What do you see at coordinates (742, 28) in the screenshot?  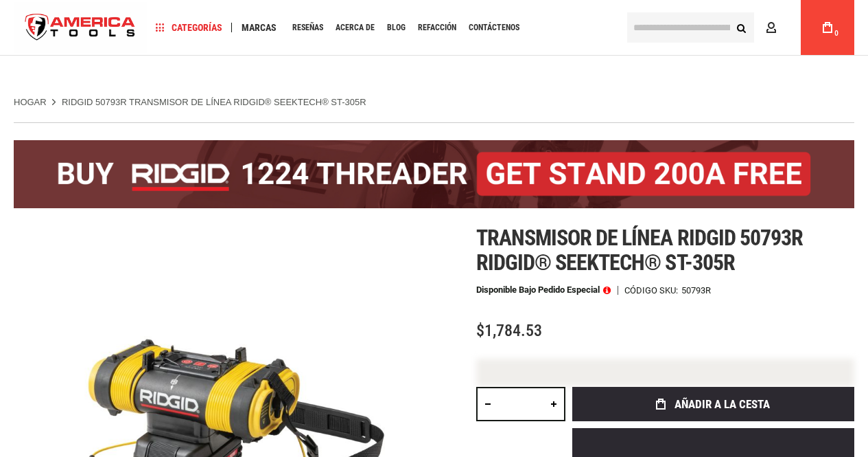 I see `button: Buscar` at bounding box center [742, 28].